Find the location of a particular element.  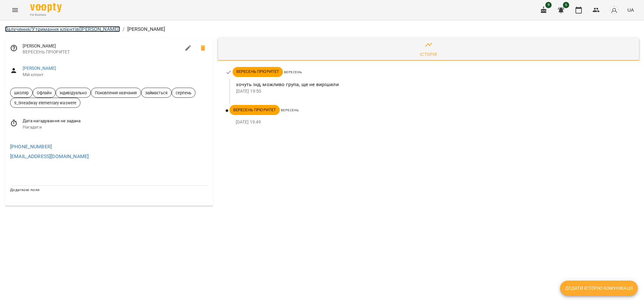

span: школяр is located at coordinates (22, 92).